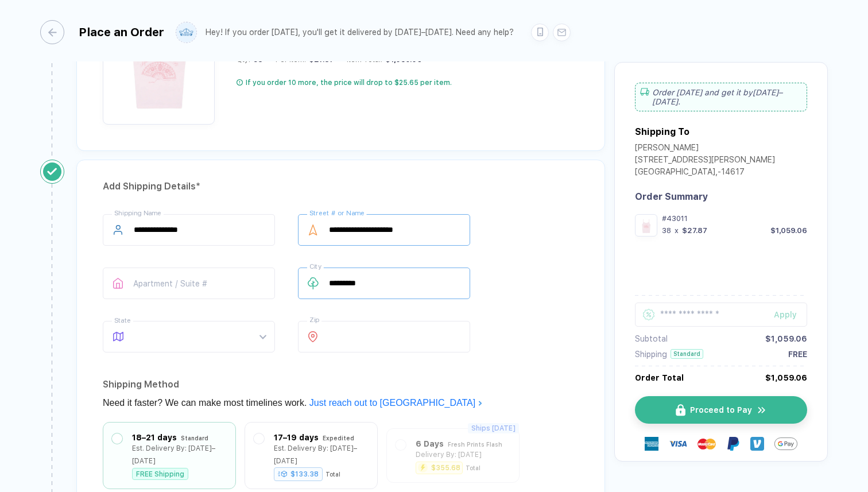 The width and height of the screenshot is (868, 492). Describe the element at coordinates (707, 444) in the screenshot. I see `img: master-card` at that location.